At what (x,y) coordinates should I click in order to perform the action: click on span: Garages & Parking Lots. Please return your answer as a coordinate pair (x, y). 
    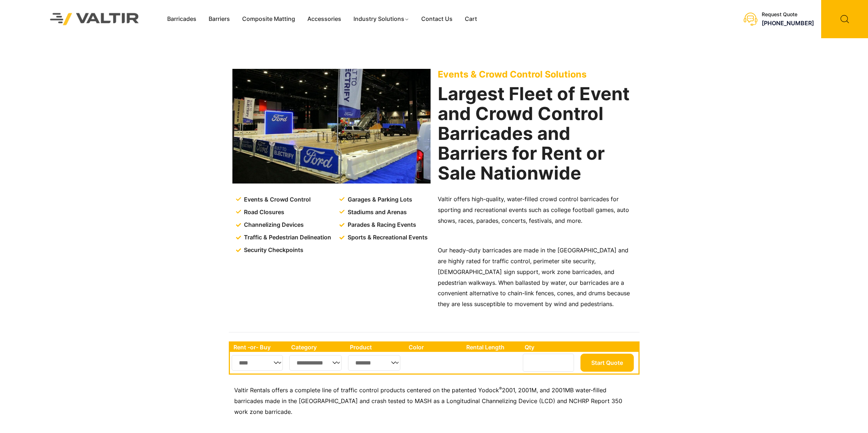
    Looking at the image, I should click on (379, 200).